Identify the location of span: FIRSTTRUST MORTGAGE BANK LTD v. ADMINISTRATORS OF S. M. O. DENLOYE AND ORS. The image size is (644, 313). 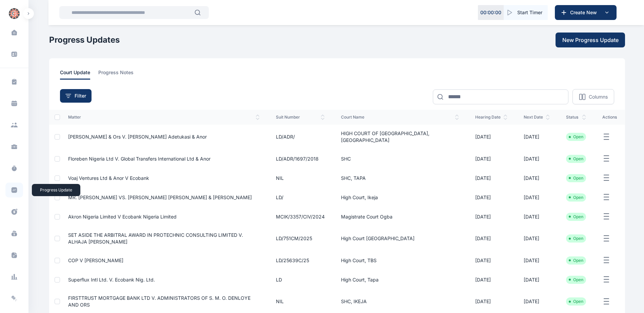
(159, 301).